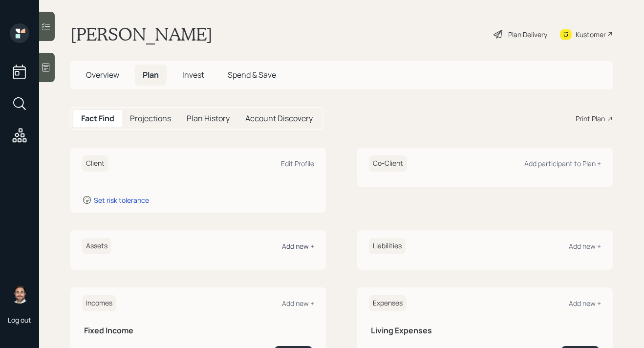 This screenshot has width=644, height=348. What do you see at coordinates (102, 75) in the screenshot?
I see `span: Overview` at bounding box center [102, 75].